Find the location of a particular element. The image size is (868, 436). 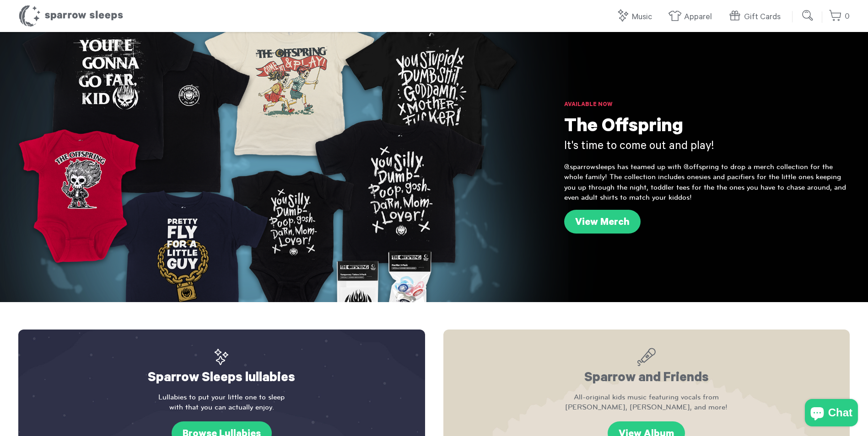

h1: The Offspring is located at coordinates (707, 128).